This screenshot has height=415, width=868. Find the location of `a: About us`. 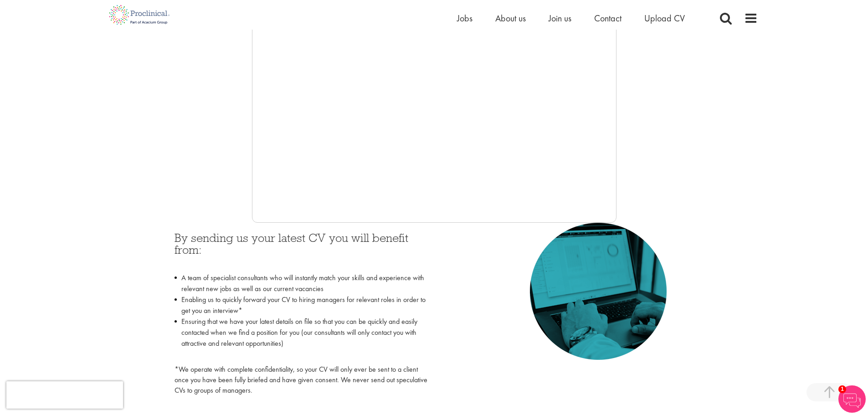

a: About us is located at coordinates (510, 18).